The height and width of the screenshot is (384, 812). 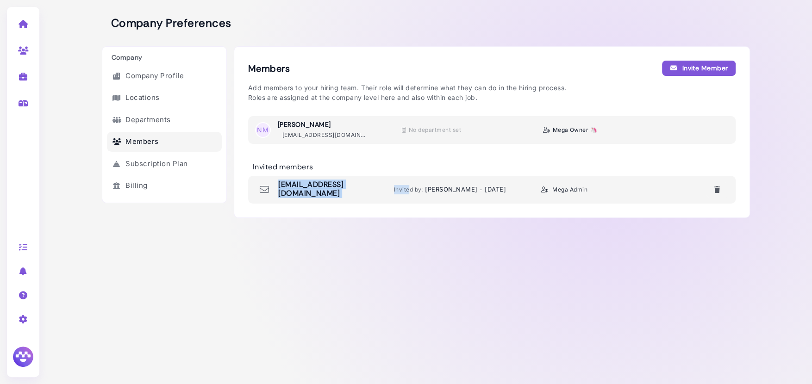 What do you see at coordinates (164, 186) in the screenshot?
I see `a: Billing` at bounding box center [164, 186].